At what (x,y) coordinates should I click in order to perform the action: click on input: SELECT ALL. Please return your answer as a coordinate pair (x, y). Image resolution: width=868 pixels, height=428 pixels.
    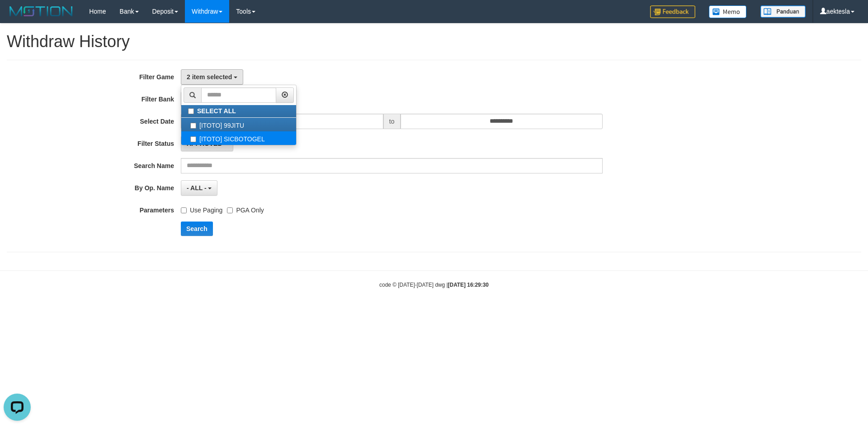
    Looking at the image, I should click on (191, 111).